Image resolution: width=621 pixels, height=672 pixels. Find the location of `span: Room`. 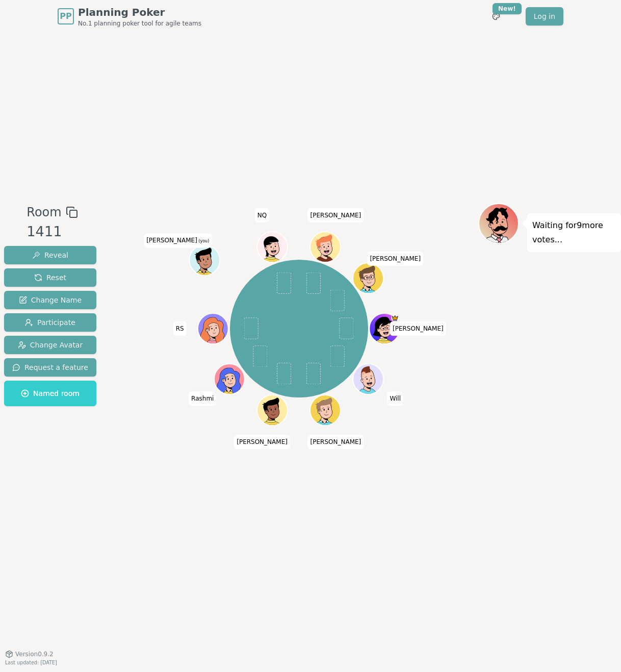

span: Room is located at coordinates (44, 213).